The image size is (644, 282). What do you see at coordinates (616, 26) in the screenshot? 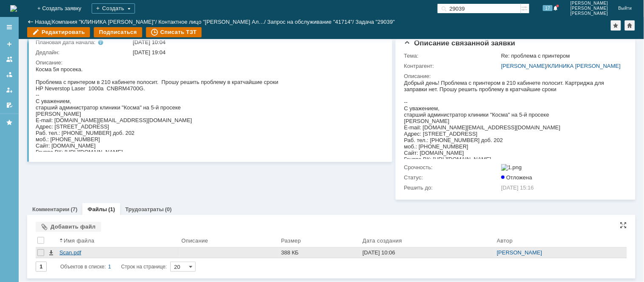
I see `div: Добавить в избранное` at bounding box center [616, 26].